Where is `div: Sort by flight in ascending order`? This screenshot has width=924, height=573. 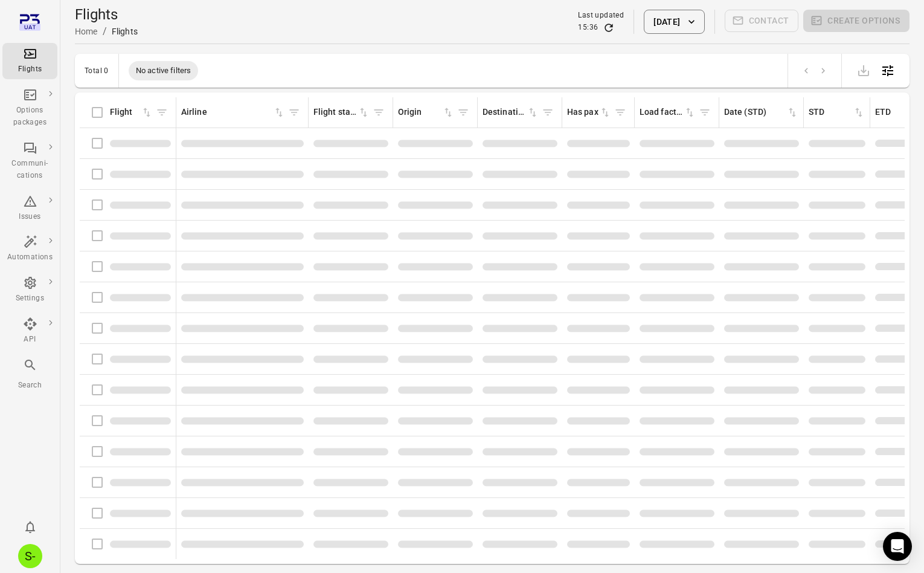
div: Sort by flight in ascending order is located at coordinates (131, 112).